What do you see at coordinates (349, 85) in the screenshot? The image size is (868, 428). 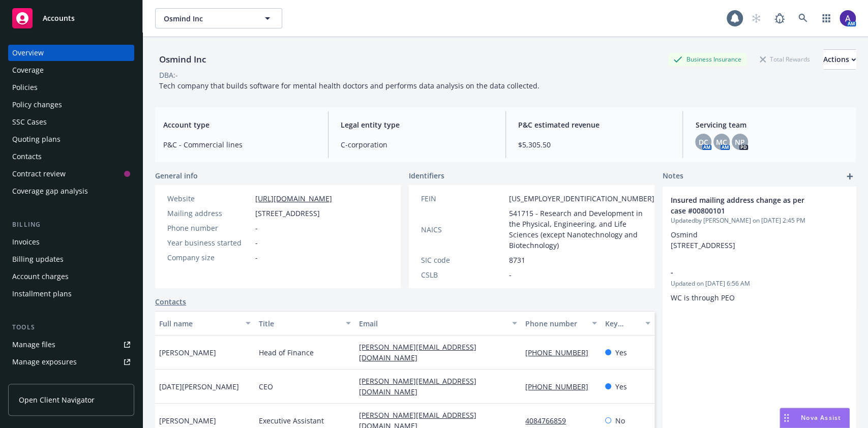 I see `span: Tech company that builds software for mental health doctors and performs data analysis on the dat...` at bounding box center [349, 85].